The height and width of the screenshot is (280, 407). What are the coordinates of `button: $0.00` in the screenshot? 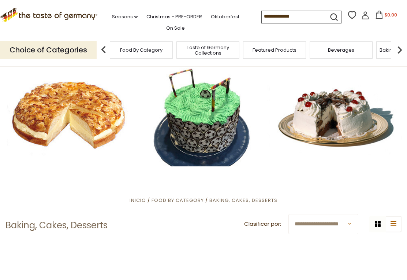 It's located at (386, 16).